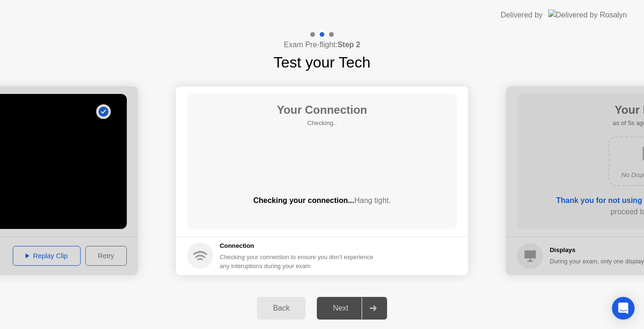 The image size is (644, 329). I want to click on b: Step 2, so click(349, 44).